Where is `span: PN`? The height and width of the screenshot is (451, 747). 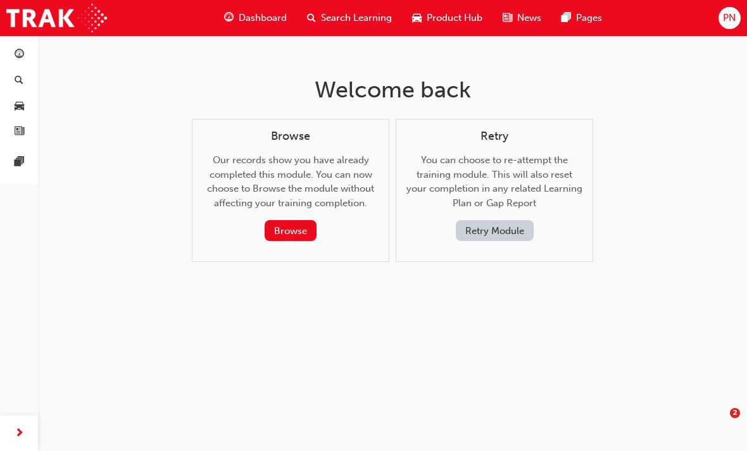
span: PN is located at coordinates (729, 18).